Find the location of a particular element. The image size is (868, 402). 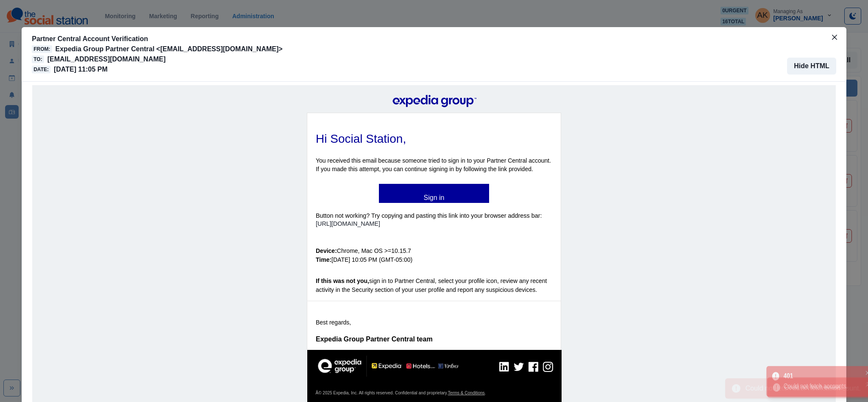

div: 401 is located at coordinates (821, 376).